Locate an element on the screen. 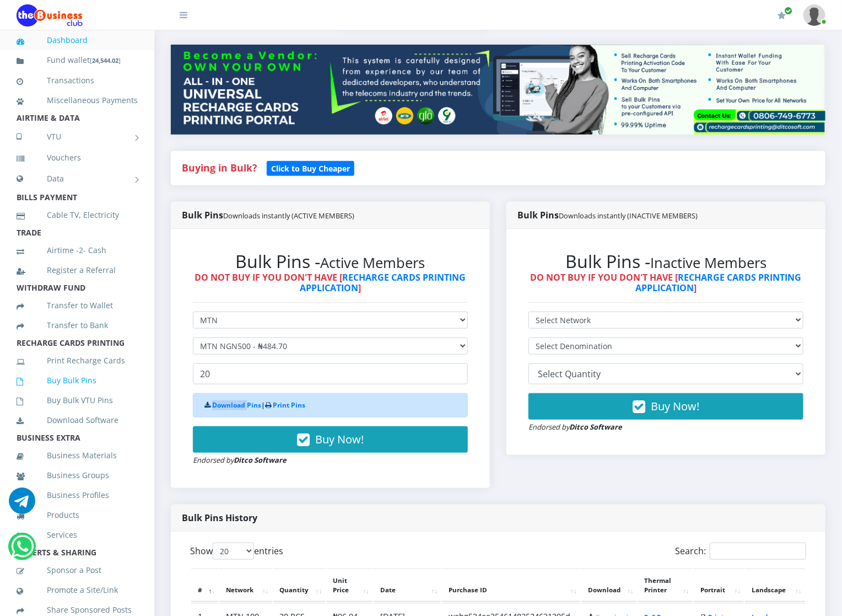  label: Show entries is located at coordinates (236, 551).